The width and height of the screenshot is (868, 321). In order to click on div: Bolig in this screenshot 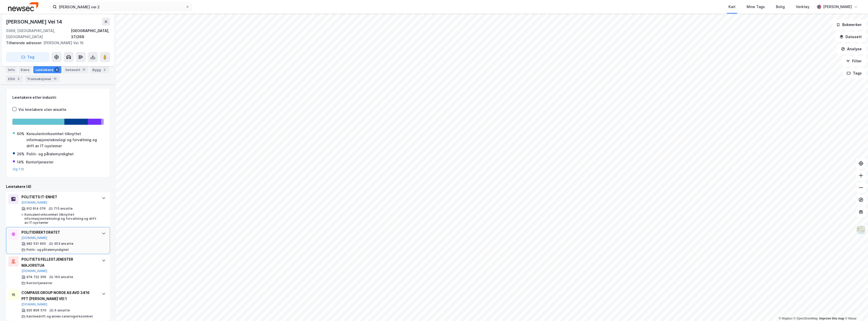, I will do `click(780, 7)`.